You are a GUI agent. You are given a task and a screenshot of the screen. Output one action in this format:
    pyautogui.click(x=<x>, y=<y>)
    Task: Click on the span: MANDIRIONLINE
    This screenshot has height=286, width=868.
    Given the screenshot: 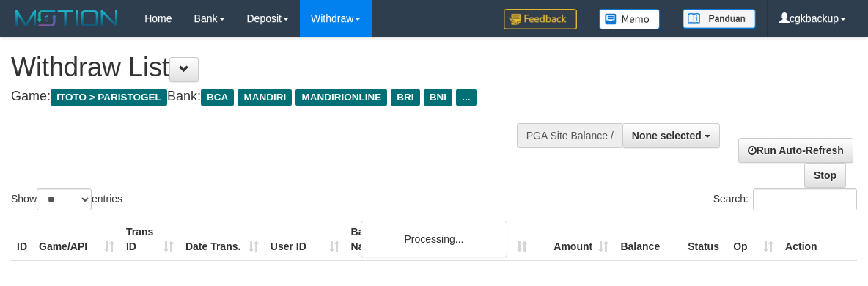 What is the action you would take?
    pyautogui.click(x=341, y=98)
    